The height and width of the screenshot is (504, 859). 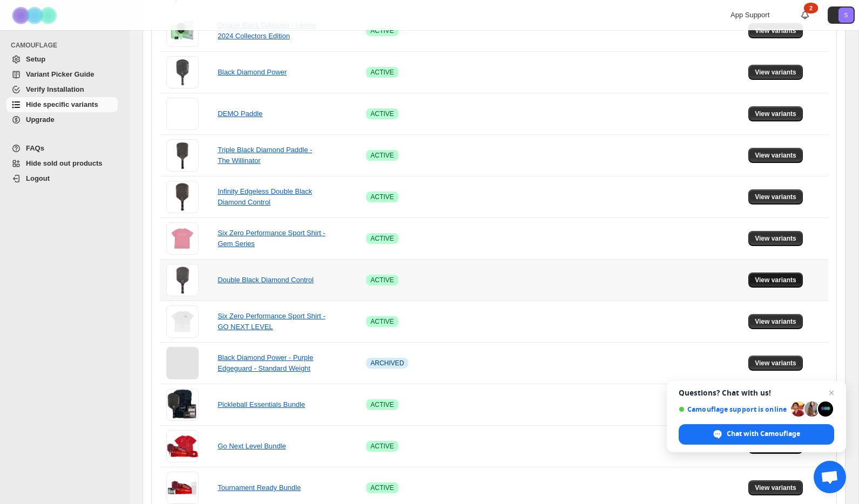 I want to click on span: Upgrade, so click(x=40, y=119).